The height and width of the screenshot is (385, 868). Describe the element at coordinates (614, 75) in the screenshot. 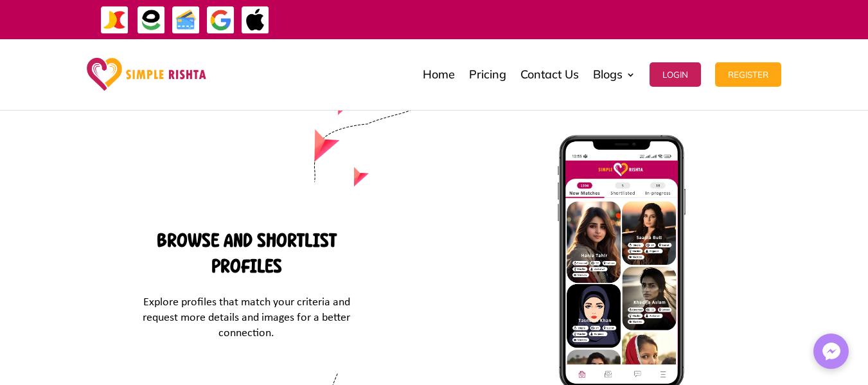

I see `a: Blogs` at that location.